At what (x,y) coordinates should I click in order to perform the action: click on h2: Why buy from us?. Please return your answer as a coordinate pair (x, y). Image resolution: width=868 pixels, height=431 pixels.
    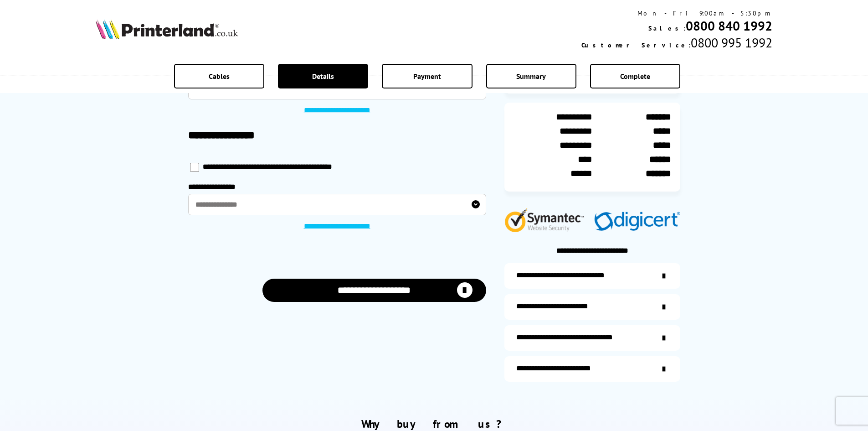
    Looking at the image, I should click on (434, 424).